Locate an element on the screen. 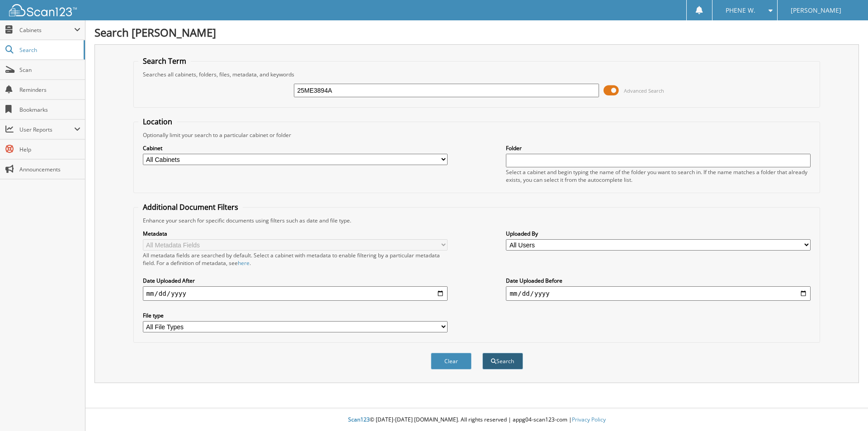 Image resolution: width=868 pixels, height=431 pixels. div: Searches all cabinets, folders, files, metadata, and keywords is located at coordinates (477, 75).